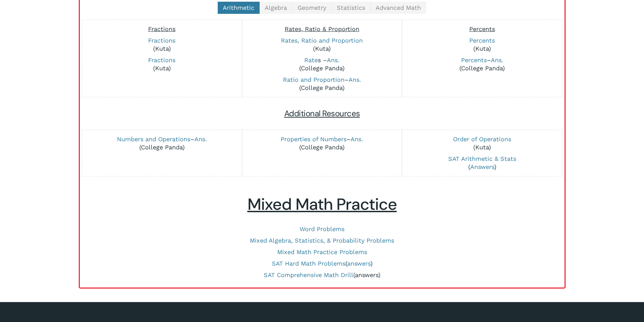 The height and width of the screenshot is (322, 644). What do you see at coordinates (314, 139) in the screenshot?
I see `a: Properties of Numbers` at bounding box center [314, 139].